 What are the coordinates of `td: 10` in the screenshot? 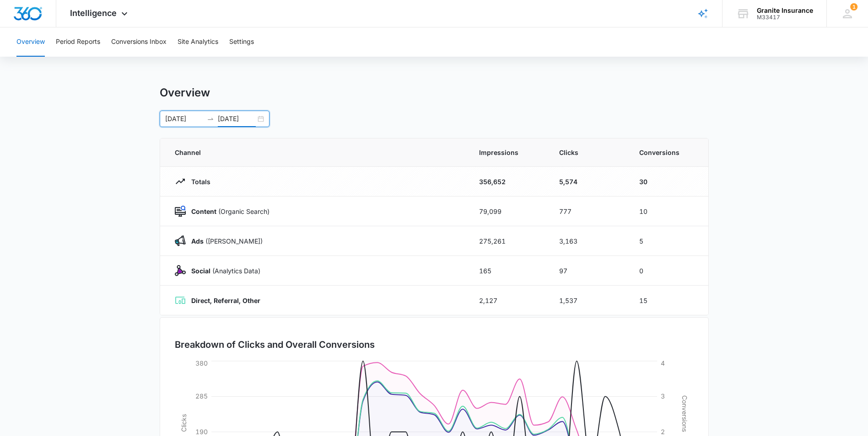 It's located at (668, 211).